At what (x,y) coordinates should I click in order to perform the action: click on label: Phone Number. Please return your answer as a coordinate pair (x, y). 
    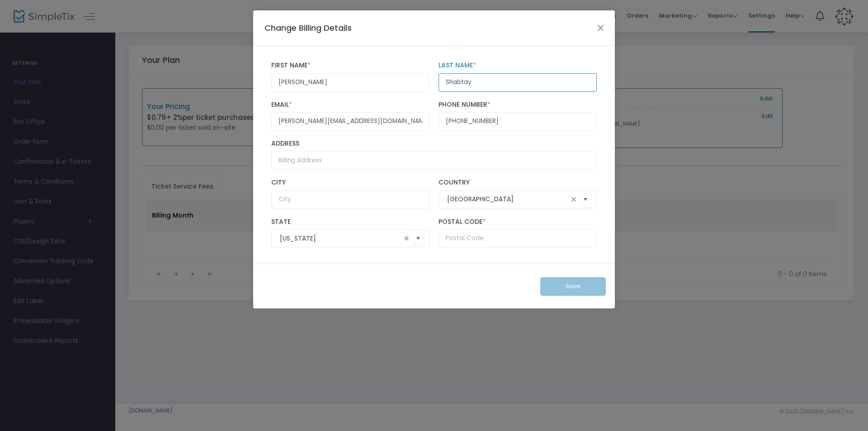
    Looking at the image, I should click on (517, 105).